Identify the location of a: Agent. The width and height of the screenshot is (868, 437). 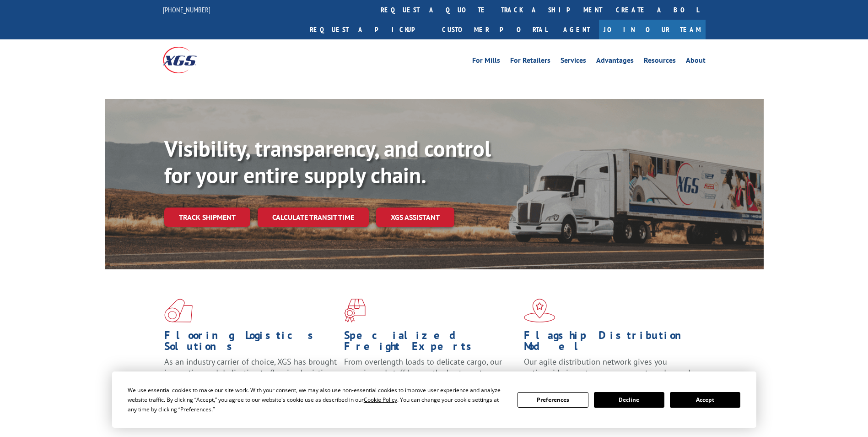
(577, 30).